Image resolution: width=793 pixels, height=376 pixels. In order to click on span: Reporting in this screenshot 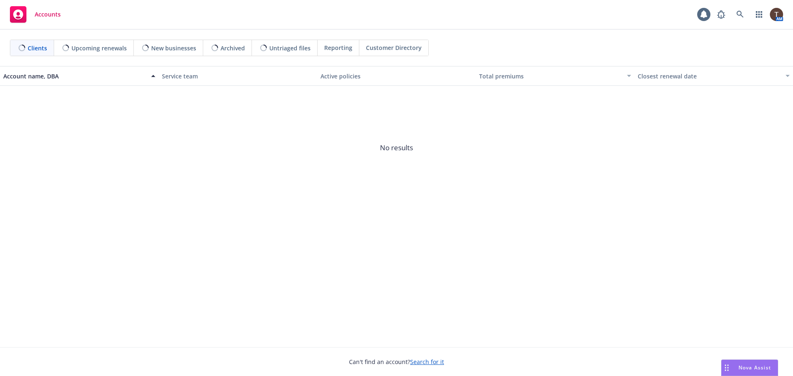, I will do `click(338, 47)`.